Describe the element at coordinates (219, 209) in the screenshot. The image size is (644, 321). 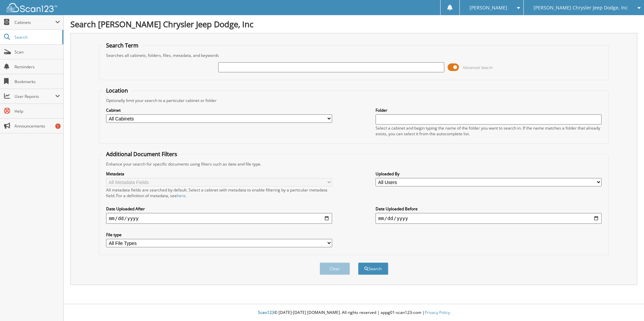
I see `label: Date Uploaded After` at that location.